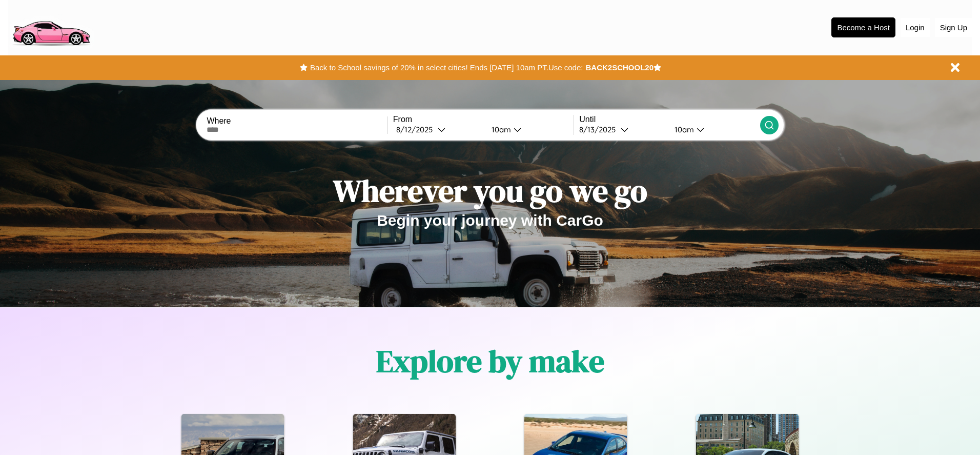  I want to click on button: Sign Up, so click(953, 27).